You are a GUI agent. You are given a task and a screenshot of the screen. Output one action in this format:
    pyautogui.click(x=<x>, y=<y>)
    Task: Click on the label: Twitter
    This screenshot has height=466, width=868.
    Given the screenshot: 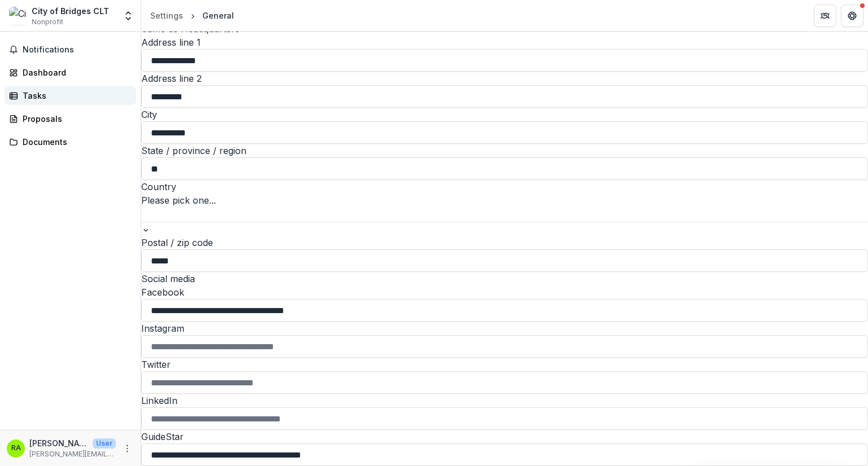 What is the action you would take?
    pyautogui.click(x=156, y=364)
    